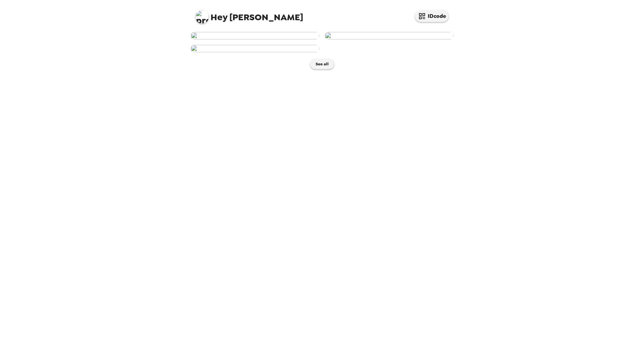 The height and width of the screenshot is (362, 644). I want to click on span: Hey, so click(219, 17).